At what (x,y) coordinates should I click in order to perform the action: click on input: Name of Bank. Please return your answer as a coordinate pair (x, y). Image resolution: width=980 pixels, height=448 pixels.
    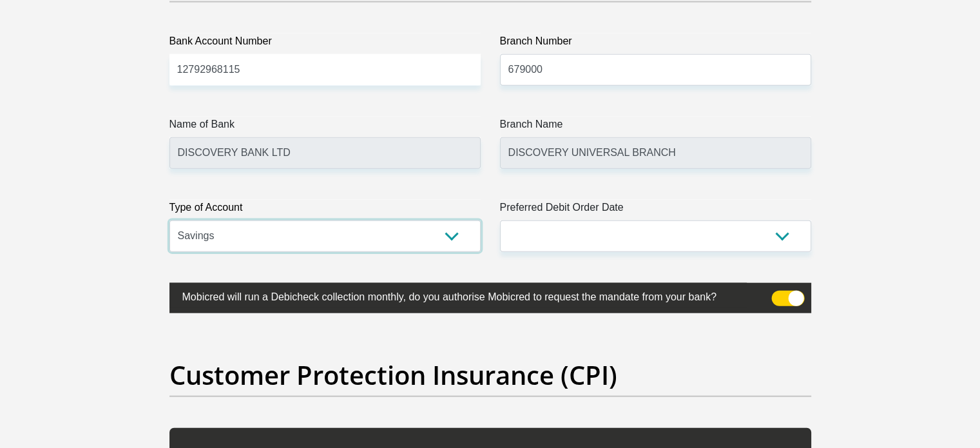
    Looking at the image, I should click on (325, 153).